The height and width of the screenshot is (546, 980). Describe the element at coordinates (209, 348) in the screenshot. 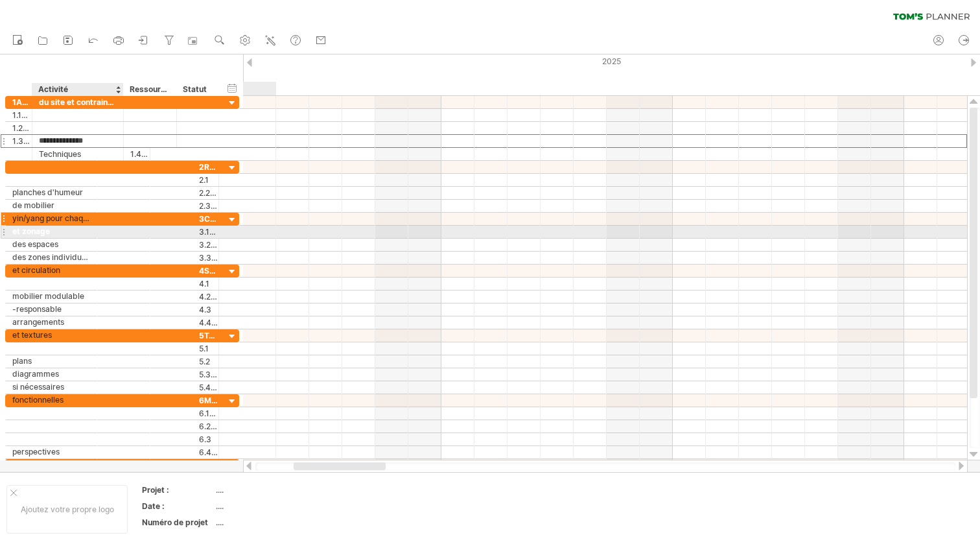

I see `div: 5.1` at that location.